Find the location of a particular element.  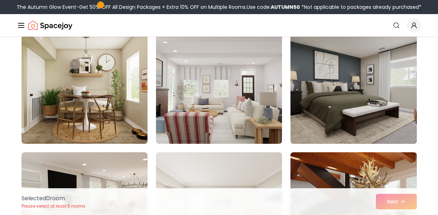

div: The Autumn Glow Event-Get 50% OFF All Design Packages + Extra 10% OFF on Multiple Rooms. is located at coordinates (219, 7).